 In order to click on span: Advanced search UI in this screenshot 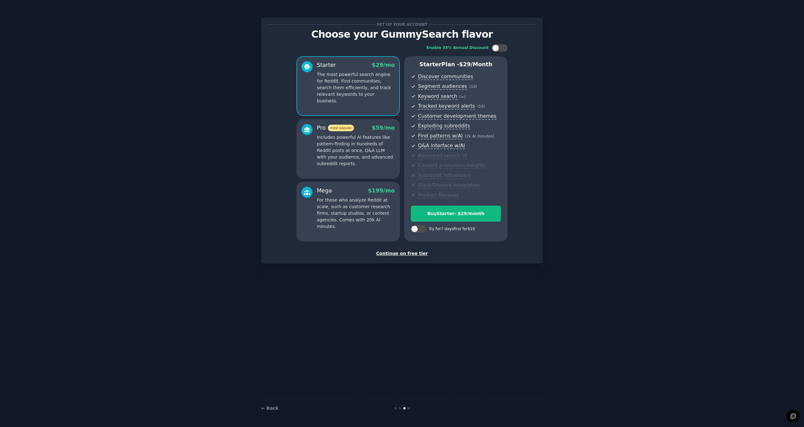, I will do `click(442, 156)`.